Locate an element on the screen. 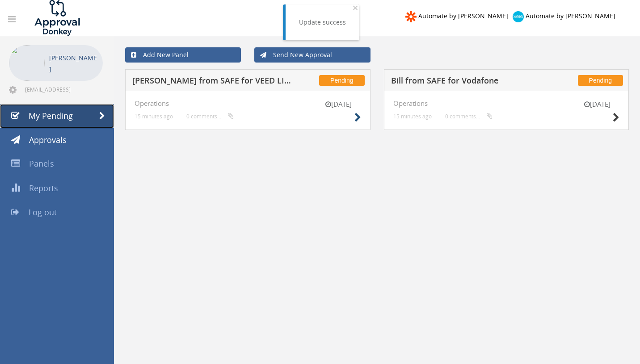 The image size is (640, 364). h5: Bill from SAFE for Vodafone is located at coordinates (472, 82).